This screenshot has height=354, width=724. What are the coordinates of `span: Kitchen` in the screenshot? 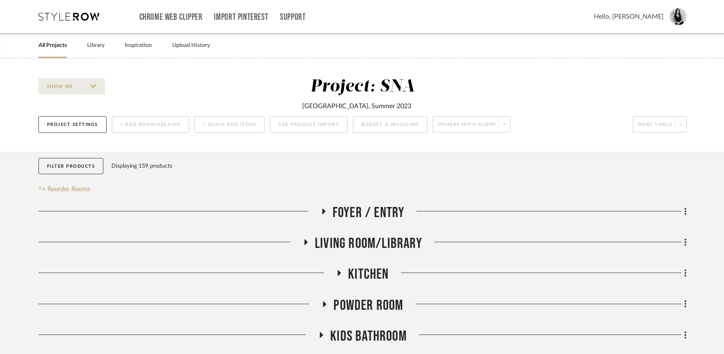 It's located at (368, 274).